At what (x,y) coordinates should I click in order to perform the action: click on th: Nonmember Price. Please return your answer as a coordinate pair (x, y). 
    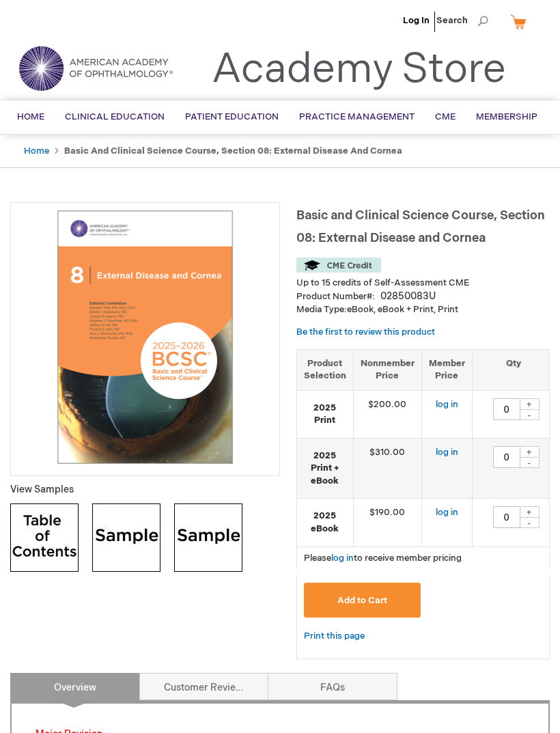
    Looking at the image, I should click on (387, 369).